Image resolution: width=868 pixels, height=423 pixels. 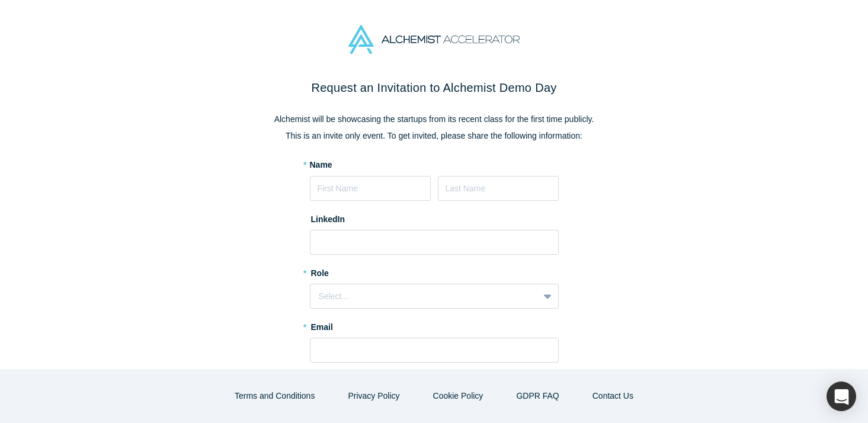 I want to click on input: Last Name, so click(x=498, y=189).